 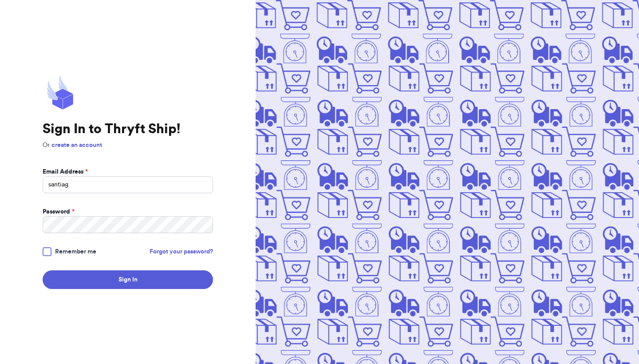 What do you see at coordinates (128, 280) in the screenshot?
I see `button: Sign In` at bounding box center [128, 280].